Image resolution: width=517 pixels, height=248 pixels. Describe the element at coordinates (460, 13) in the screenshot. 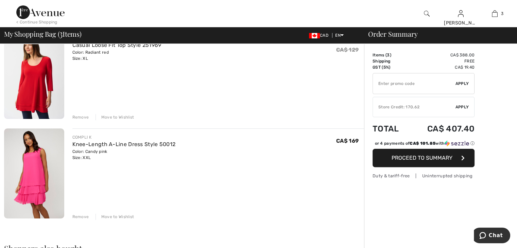

I see `a: Sign In` at that location.